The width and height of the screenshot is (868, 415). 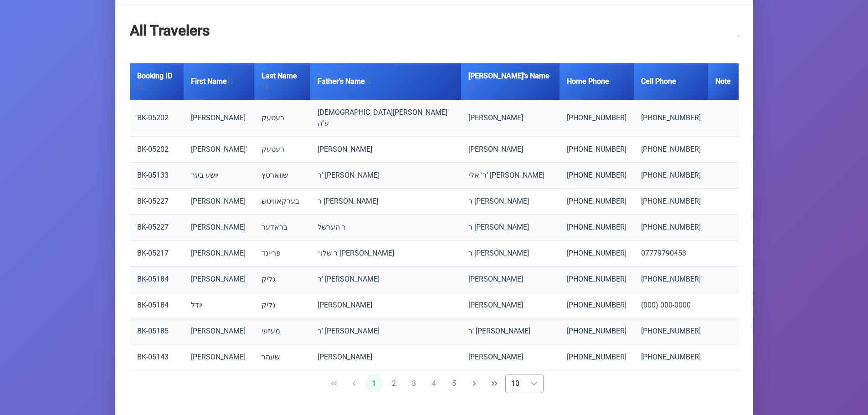 What do you see at coordinates (282, 253) in the screenshot?
I see `td: פריינד` at bounding box center [282, 253].